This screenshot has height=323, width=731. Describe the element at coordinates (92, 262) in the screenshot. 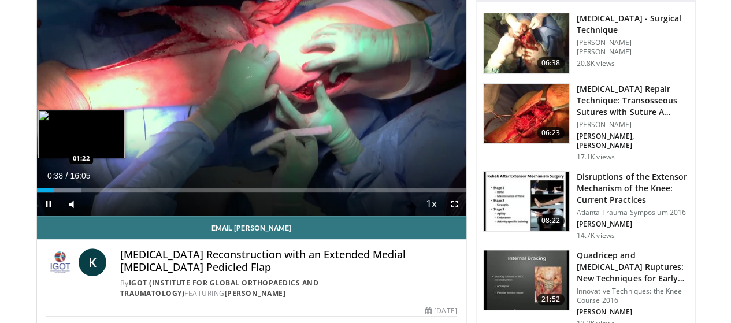

I see `a: K` at that location.